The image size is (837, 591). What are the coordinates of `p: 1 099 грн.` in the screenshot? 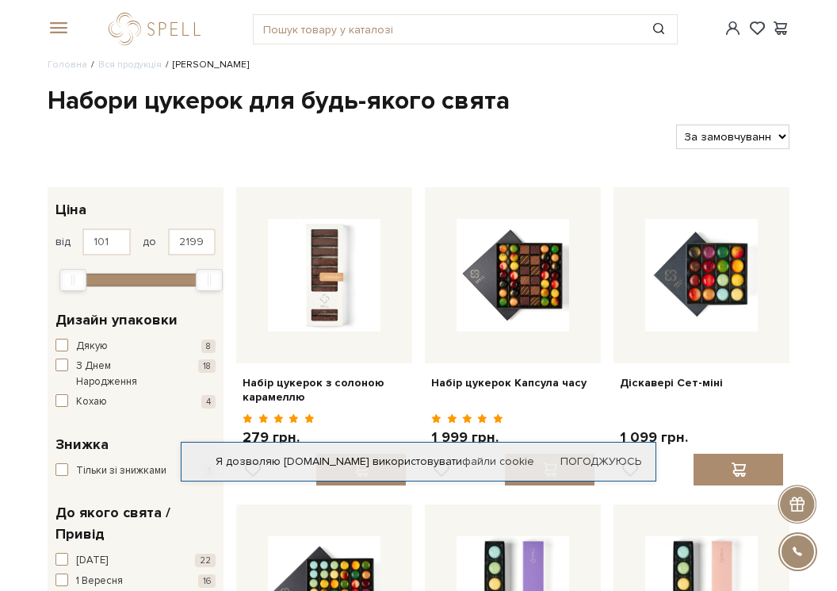 It's located at (654, 437).